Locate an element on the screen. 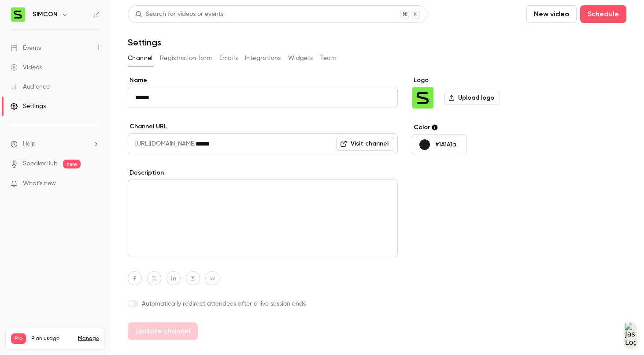  button: Team is located at coordinates (329, 58).